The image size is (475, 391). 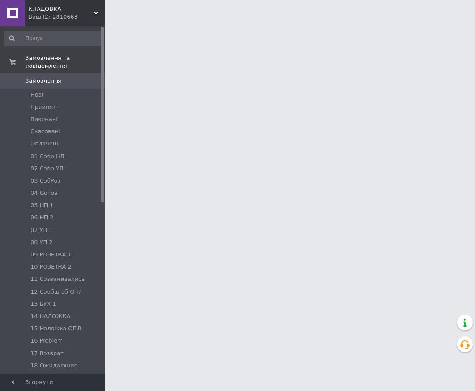 I want to click on span: Оплачені, so click(x=44, y=144).